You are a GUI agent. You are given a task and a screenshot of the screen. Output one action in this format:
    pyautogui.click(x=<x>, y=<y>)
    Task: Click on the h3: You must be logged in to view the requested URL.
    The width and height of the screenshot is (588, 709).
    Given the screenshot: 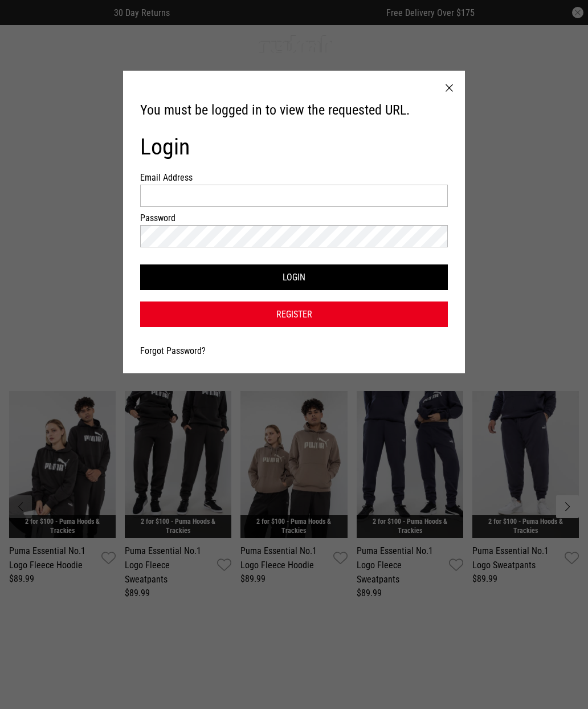 What is the action you would take?
    pyautogui.click(x=294, y=111)
    